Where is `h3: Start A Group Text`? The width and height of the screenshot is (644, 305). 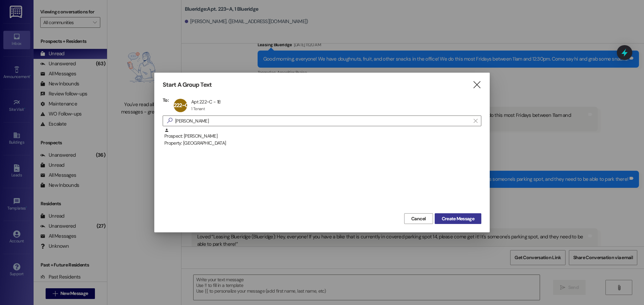
h3: Start A Group Text is located at coordinates (187, 85).